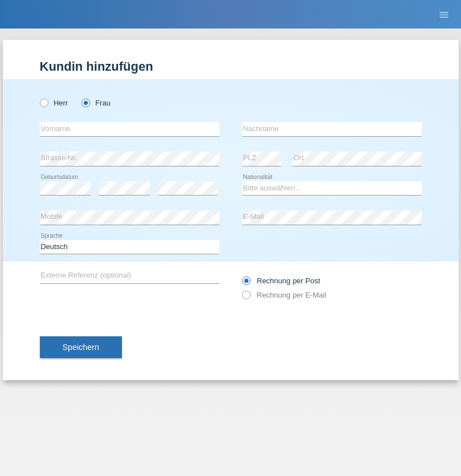  I want to click on input: Frau, so click(85, 102).